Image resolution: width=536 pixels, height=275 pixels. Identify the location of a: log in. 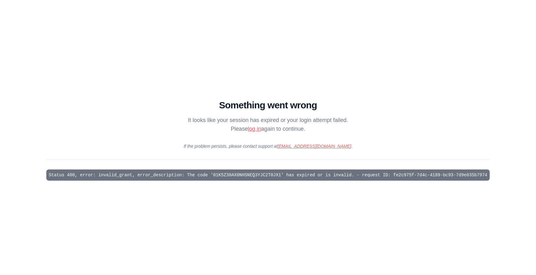
(254, 129).